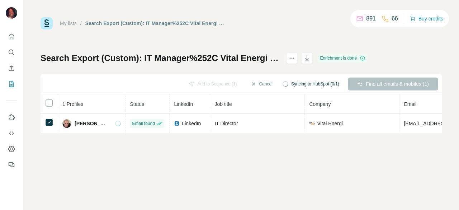 This screenshot has width=459, height=210. Describe the element at coordinates (11, 133) in the screenshot. I see `button: Use Surfe API` at that location.